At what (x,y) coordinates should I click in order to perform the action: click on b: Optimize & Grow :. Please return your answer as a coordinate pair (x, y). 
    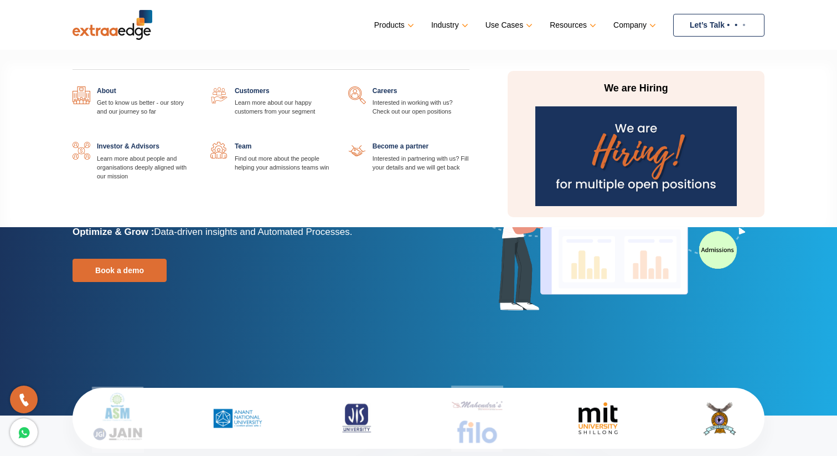
    Looking at the image, I should click on (113, 231).